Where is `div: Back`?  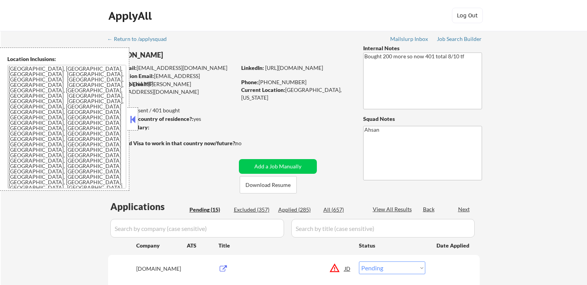 div: Back is located at coordinates (429, 209).